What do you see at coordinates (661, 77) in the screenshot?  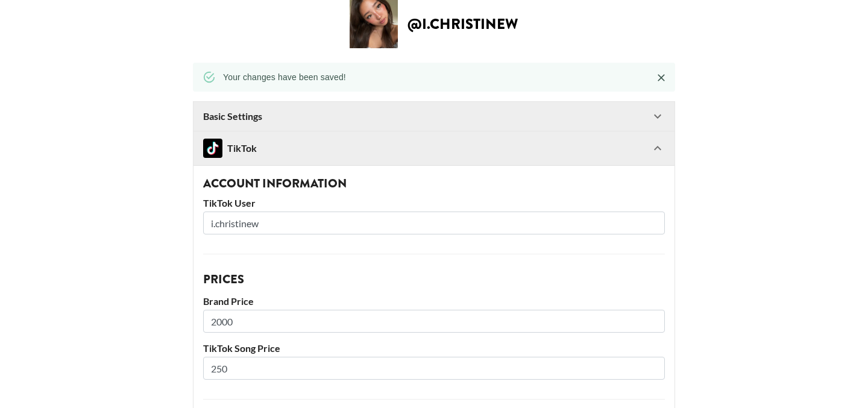 I see `button: Close` at bounding box center [661, 77].